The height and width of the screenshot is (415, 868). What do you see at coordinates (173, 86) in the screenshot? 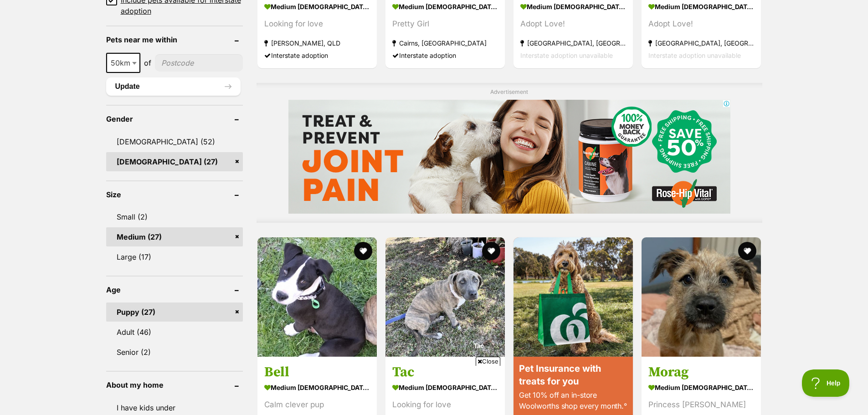
I see `button: Update` at bounding box center [173, 86].